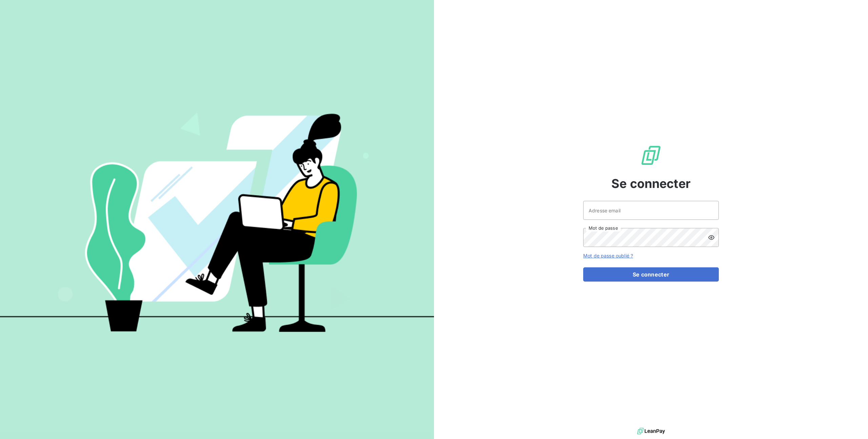 This screenshot has width=868, height=439. Describe the element at coordinates (608, 255) in the screenshot. I see `a: Mot de passe oublié ?` at that location.